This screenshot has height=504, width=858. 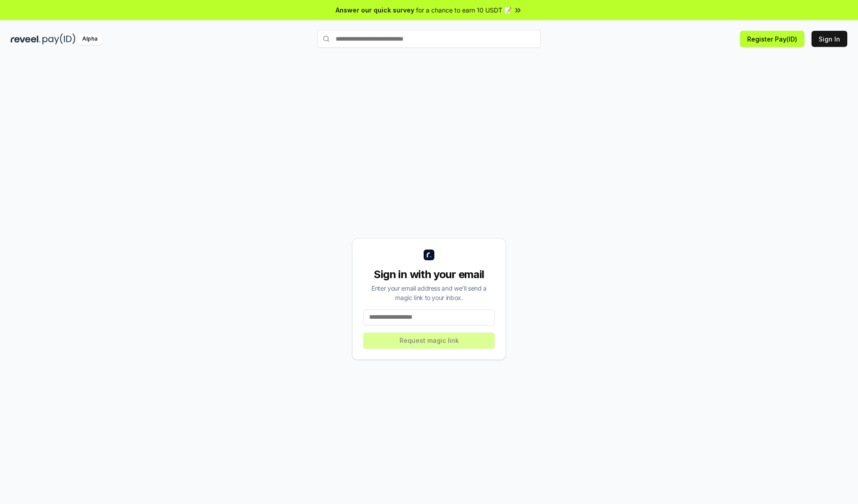 What do you see at coordinates (25, 39) in the screenshot?
I see `img: reveel_dark` at bounding box center [25, 39].